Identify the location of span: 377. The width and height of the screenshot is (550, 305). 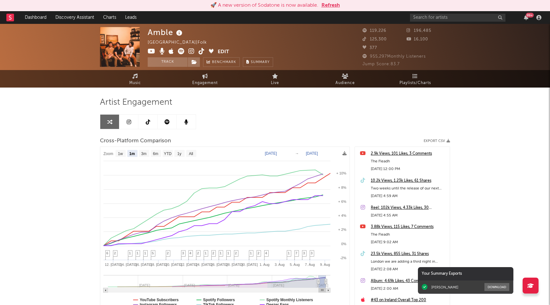
(370, 48).